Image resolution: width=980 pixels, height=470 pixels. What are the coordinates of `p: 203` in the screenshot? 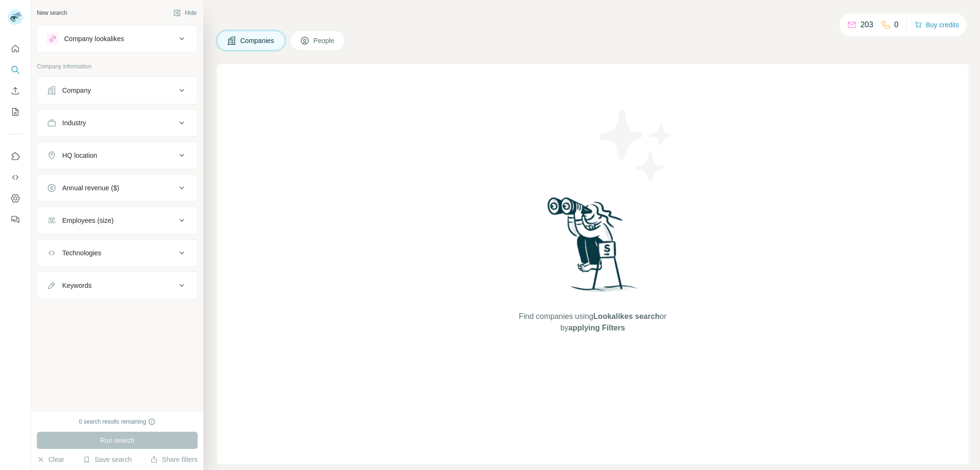 It's located at (867, 25).